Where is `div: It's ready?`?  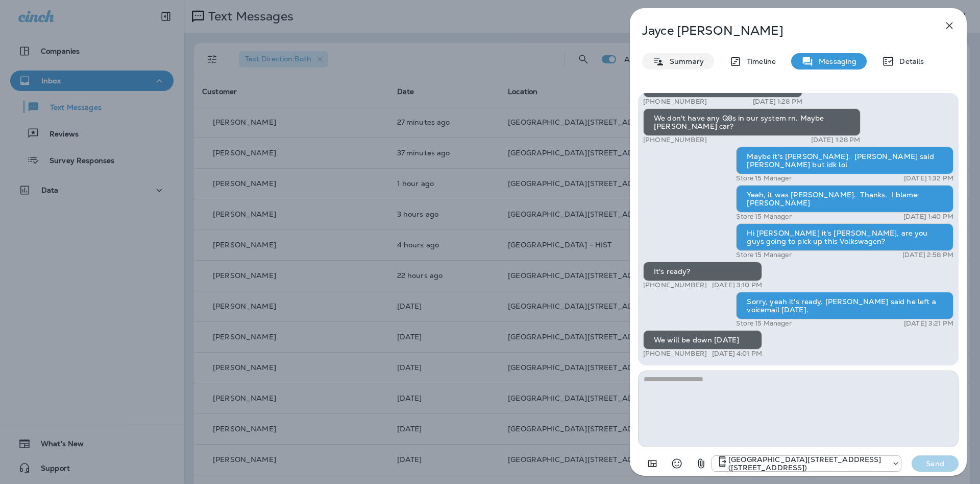 div: It's ready? is located at coordinates (702, 271).